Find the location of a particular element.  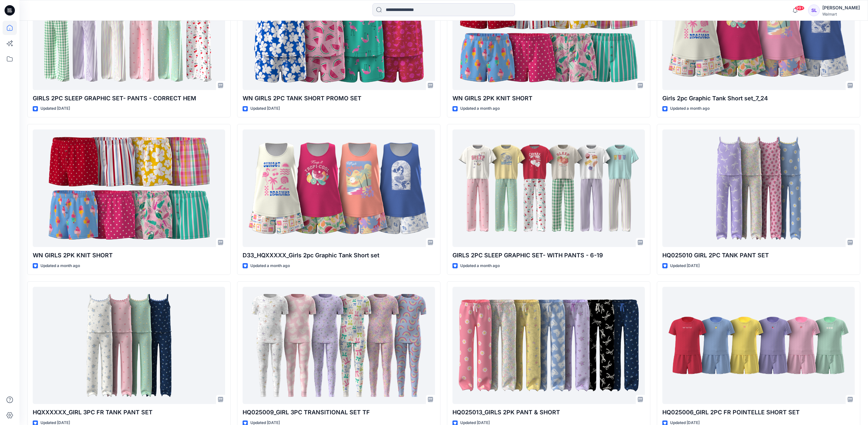

div: SL is located at coordinates (814, 10).